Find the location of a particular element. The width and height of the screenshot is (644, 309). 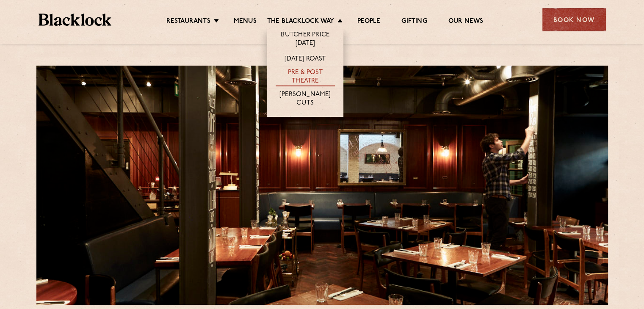

div: Book Now is located at coordinates (574, 20).